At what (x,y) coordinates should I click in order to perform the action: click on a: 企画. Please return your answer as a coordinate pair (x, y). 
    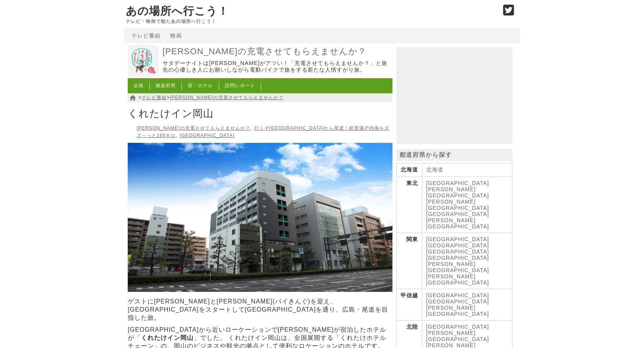
    Looking at the image, I should click on (139, 85).